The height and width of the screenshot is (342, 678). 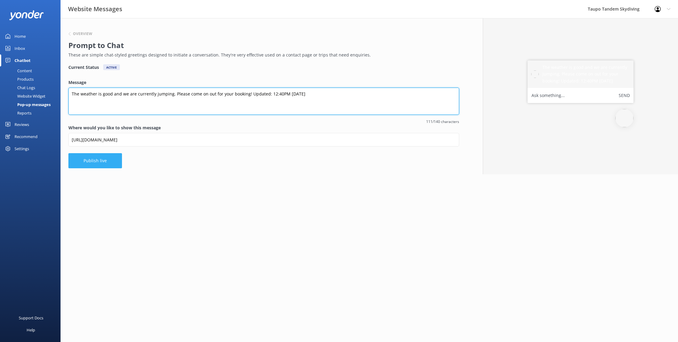 What do you see at coordinates (548, 96) in the screenshot?
I see `label: Ask something...` at bounding box center [548, 96].